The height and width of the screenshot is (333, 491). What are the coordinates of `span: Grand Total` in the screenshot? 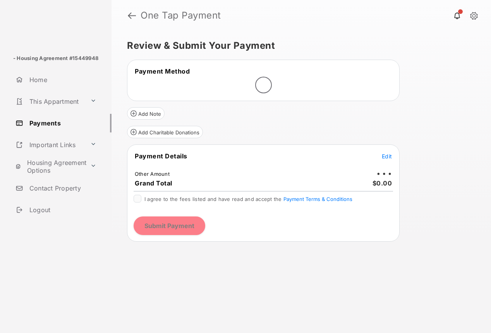 It's located at (153, 183).